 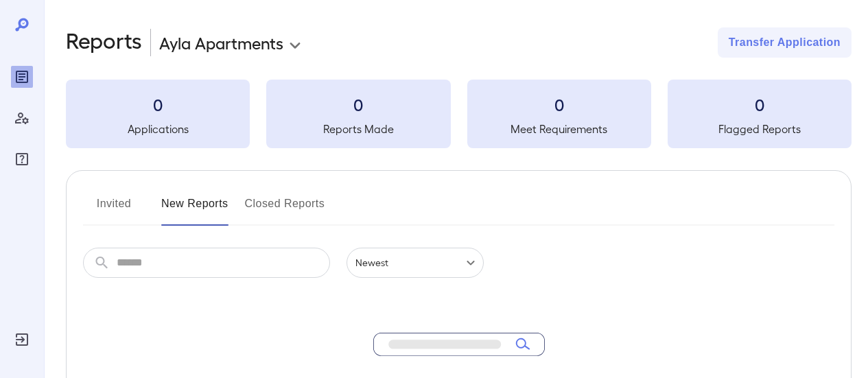 I want to click on button: Closed Reports, so click(x=285, y=209).